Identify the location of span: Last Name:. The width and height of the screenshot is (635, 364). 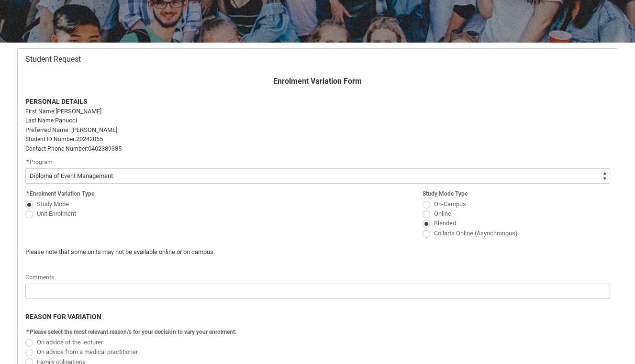
(40, 121).